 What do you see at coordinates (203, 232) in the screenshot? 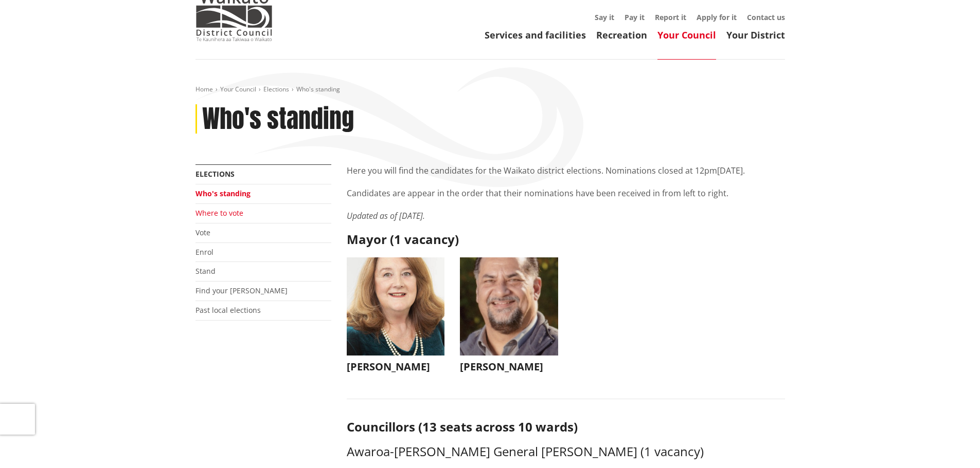
I see `a: Vote` at bounding box center [203, 232].